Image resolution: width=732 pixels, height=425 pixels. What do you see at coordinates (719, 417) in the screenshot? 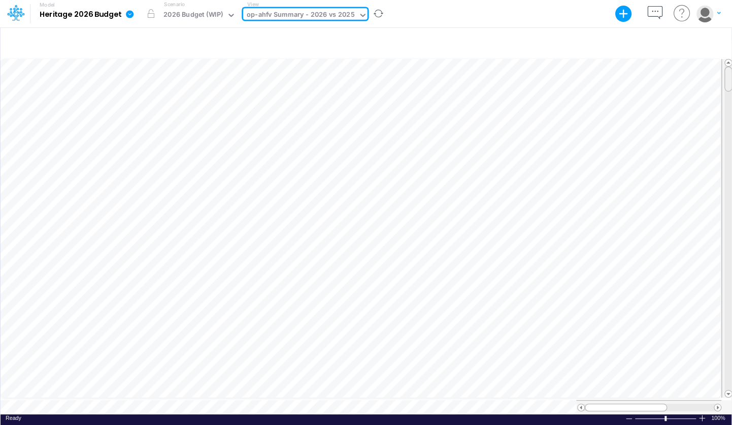
I see `div: Zoom level` at bounding box center [719, 417].